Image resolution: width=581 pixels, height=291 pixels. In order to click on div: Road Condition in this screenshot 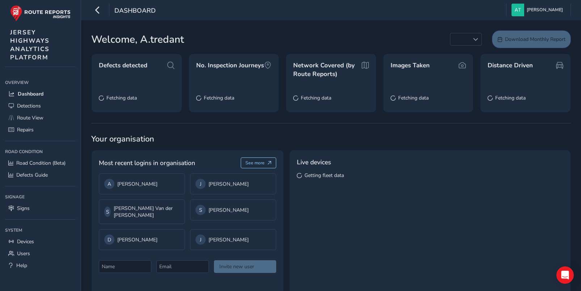, I will do `click(40, 152)`.